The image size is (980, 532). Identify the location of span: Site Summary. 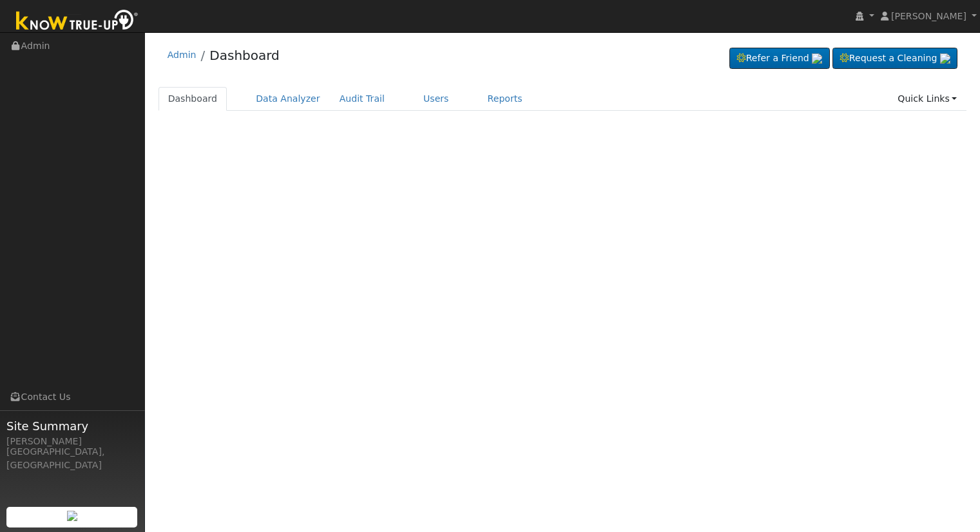
(73, 426).